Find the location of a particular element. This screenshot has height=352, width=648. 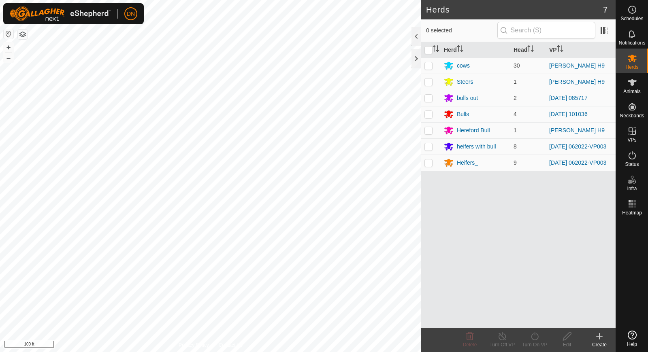

div: Steers is located at coordinates (465, 82).